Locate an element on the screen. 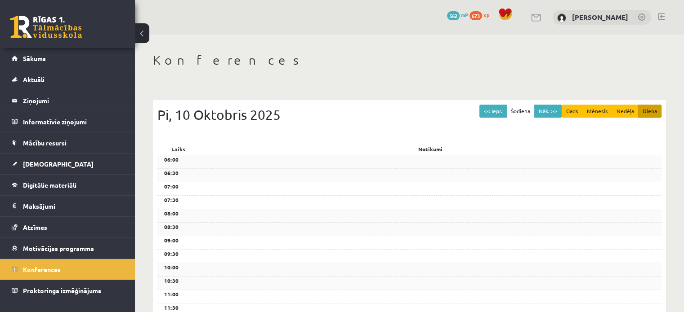 The image size is (684, 312). a: Digitālie materiāli is located at coordinates (67, 185).